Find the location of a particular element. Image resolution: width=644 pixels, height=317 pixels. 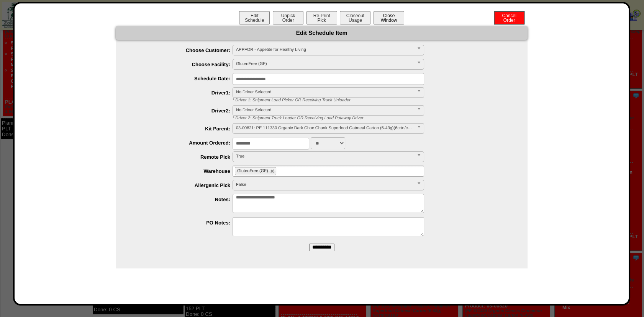

button: CloseWindow is located at coordinates (389, 17).